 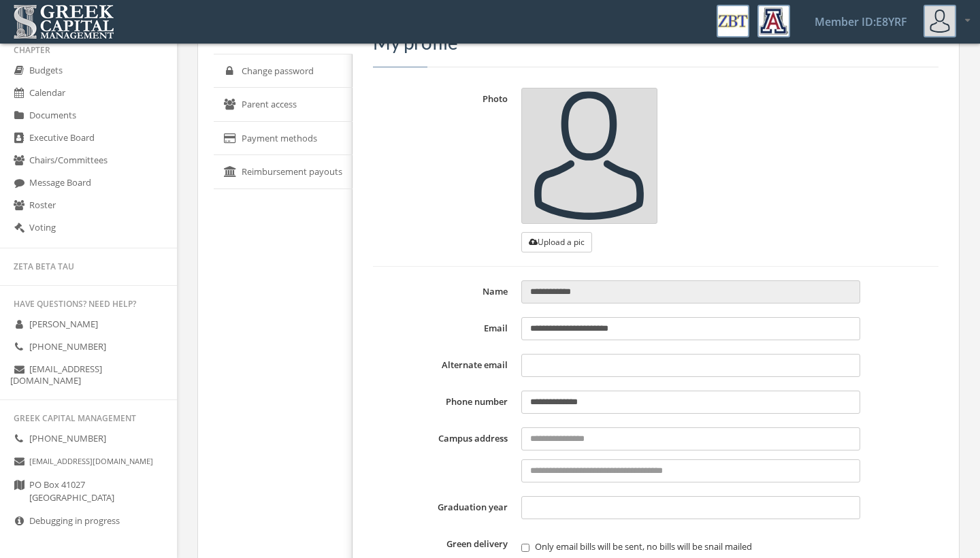 I want to click on label: Alternate email, so click(x=444, y=366).